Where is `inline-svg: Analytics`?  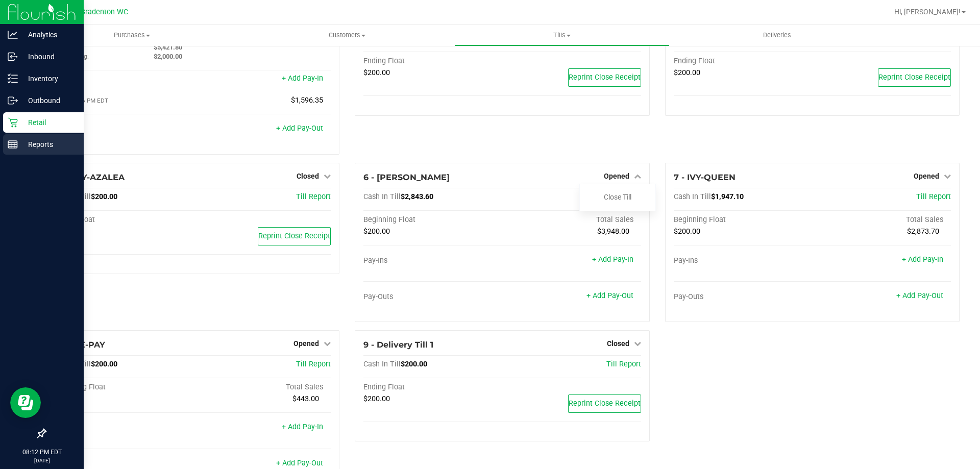 inline-svg: Analytics is located at coordinates (12, 34).